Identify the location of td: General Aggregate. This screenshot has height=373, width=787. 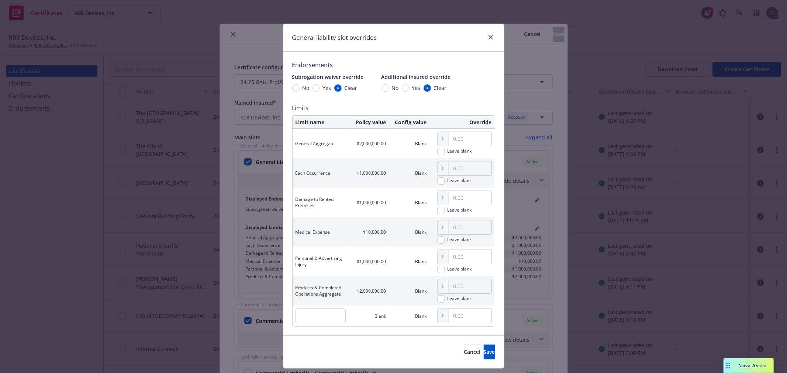
(321, 144).